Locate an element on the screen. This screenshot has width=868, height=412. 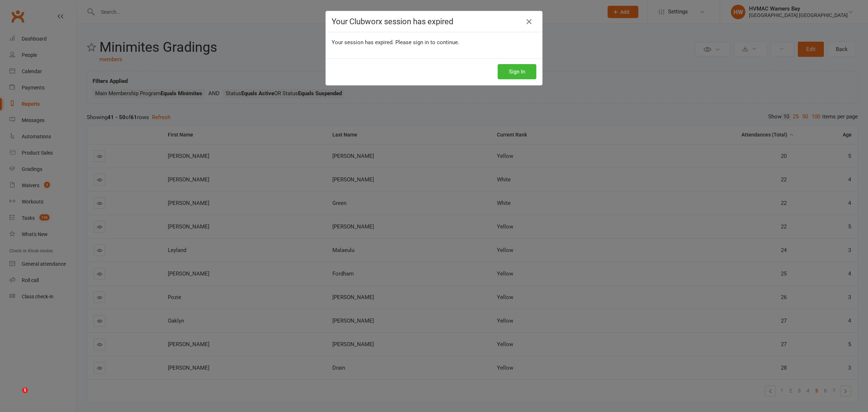
h4: Your Clubworx session has expired is located at coordinates (434, 21).